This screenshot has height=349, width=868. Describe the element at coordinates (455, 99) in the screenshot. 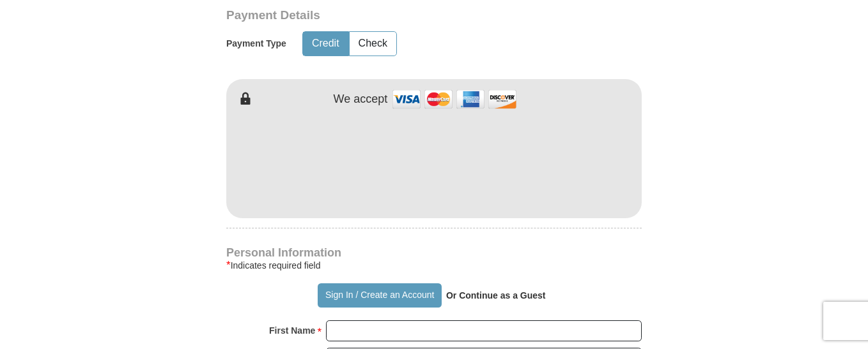

I see `img: credit cards accepted` at that location.